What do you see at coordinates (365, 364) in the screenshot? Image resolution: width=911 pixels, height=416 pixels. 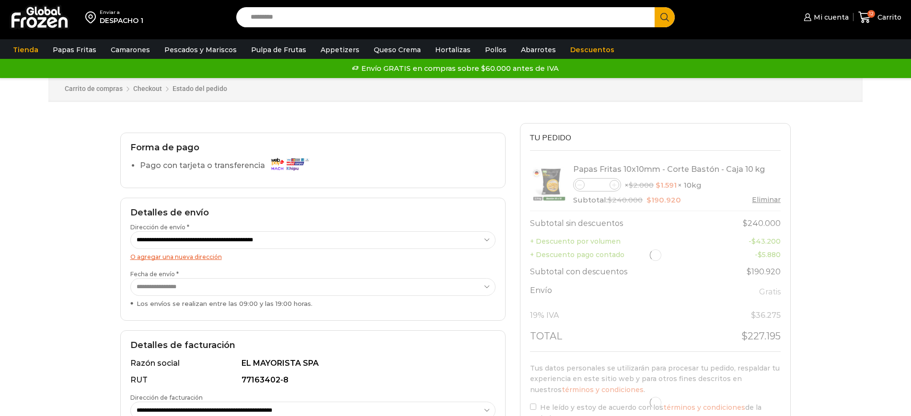 I see `div: EL MAYORISTA SPA` at bounding box center [365, 364].